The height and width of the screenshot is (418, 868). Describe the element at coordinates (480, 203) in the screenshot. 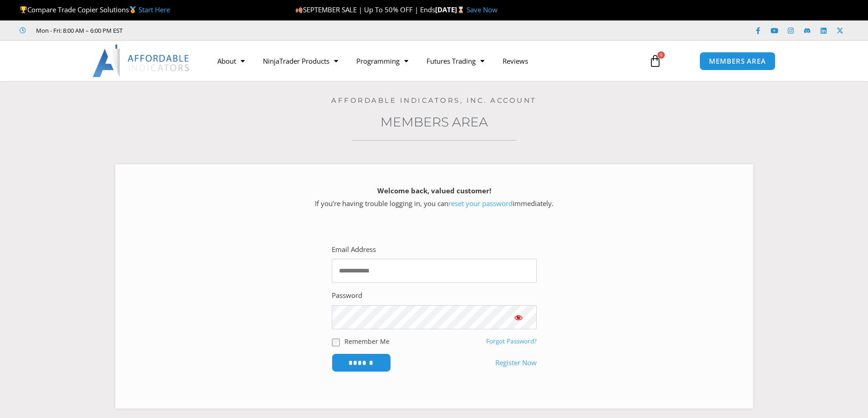

I see `a: reset your password` at that location.